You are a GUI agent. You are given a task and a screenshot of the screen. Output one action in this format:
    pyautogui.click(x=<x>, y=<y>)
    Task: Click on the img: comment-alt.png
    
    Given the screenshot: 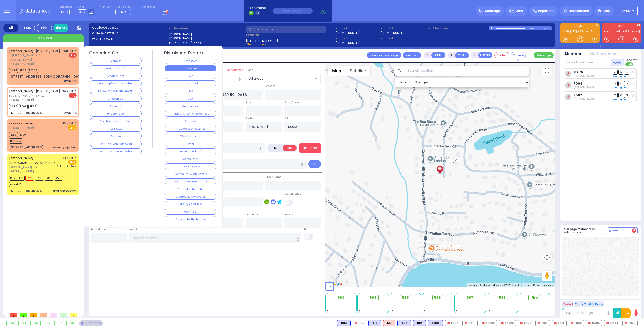 What is the action you would take?
    pyautogui.click(x=610, y=231)
    